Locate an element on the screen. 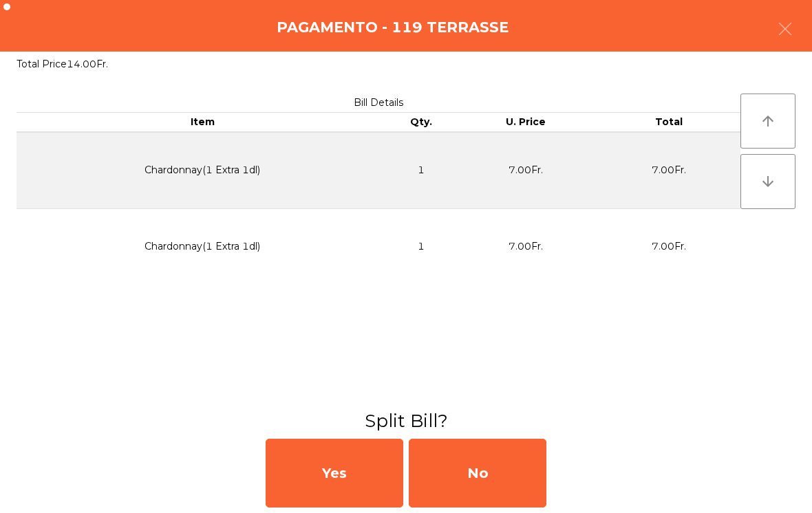  div: Yes is located at coordinates (335, 473).